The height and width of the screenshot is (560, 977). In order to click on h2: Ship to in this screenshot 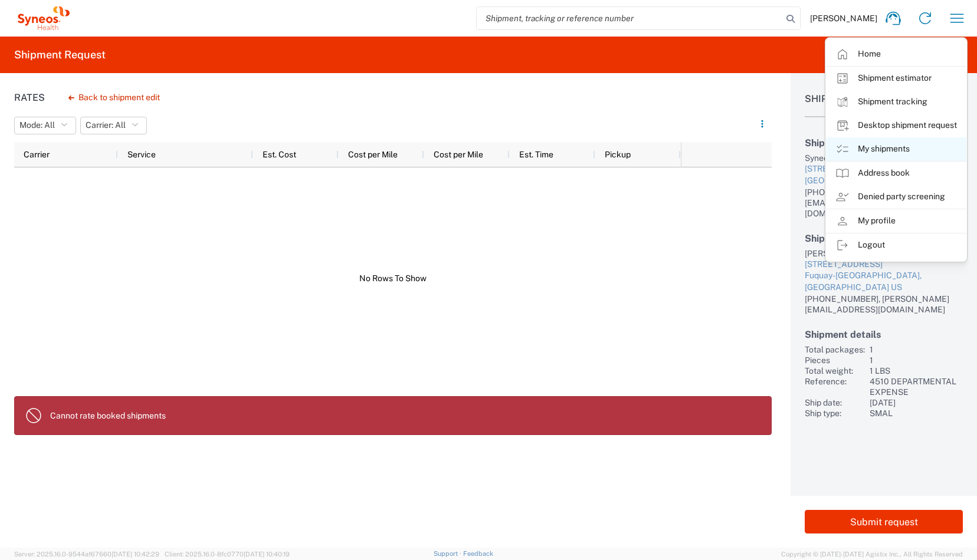, I will do `click(884, 238)`.